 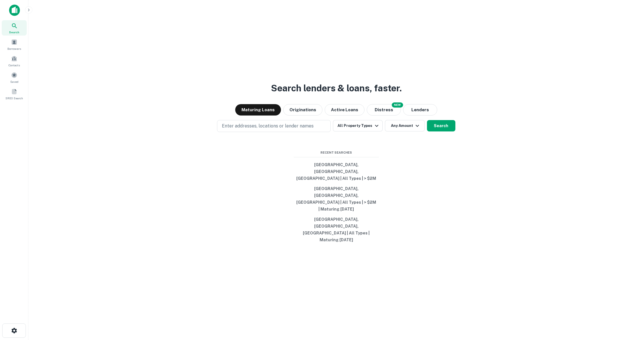 I want to click on button: Search distressed loans with lien and other non-mortgage details., so click(x=384, y=110).